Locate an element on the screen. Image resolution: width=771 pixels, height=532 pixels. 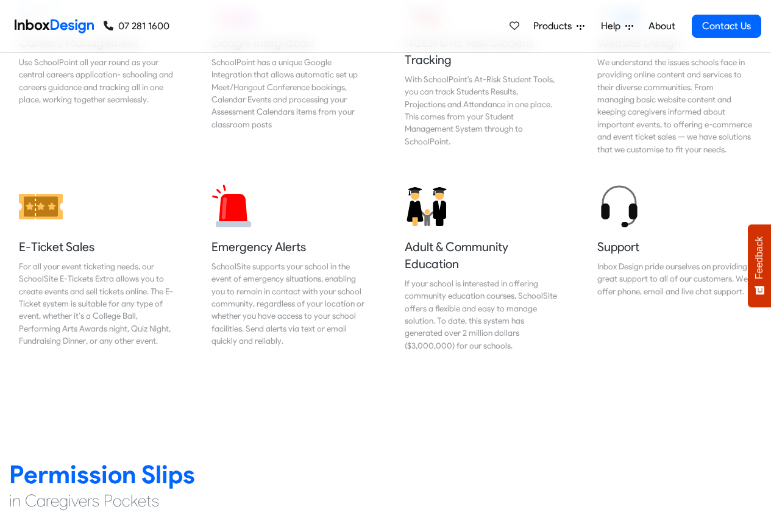
a: Products is located at coordinates (559, 26).